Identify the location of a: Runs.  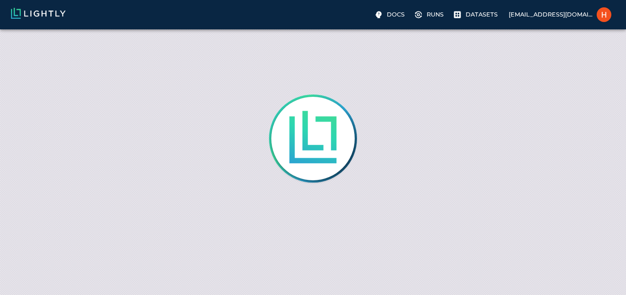
(430, 15).